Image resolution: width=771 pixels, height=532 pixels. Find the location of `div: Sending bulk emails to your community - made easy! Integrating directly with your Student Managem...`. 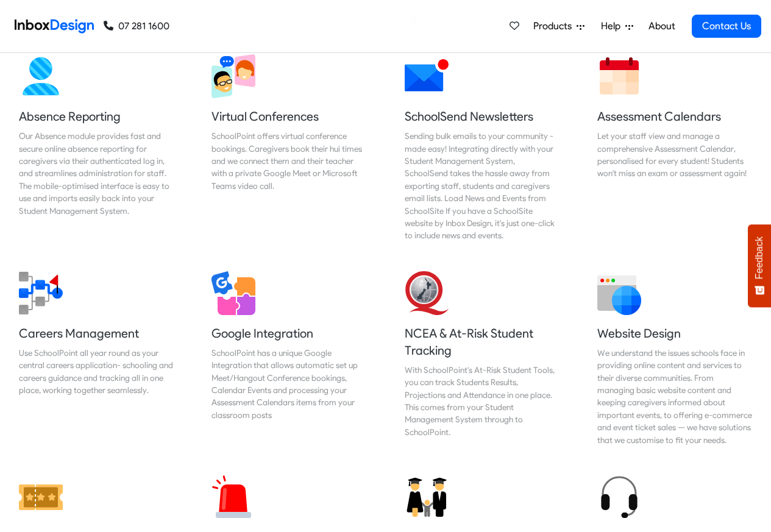

div: Sending bulk emails to your community - made easy! Integrating directly with your Student Managem... is located at coordinates (482, 186).